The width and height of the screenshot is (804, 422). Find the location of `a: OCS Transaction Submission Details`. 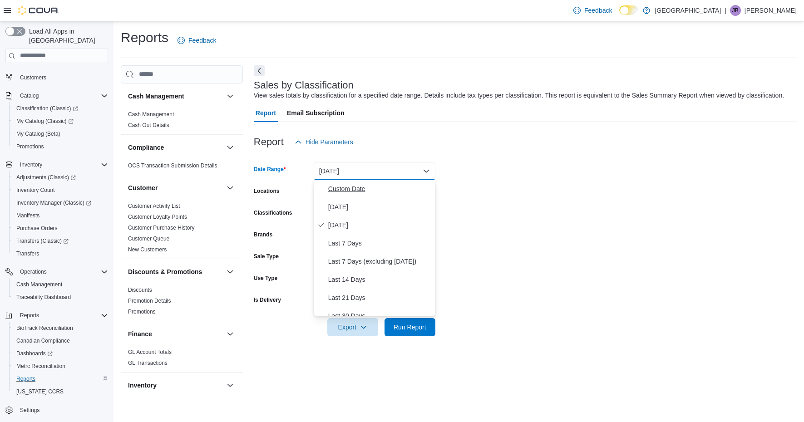

a: OCS Transaction Submission Details is located at coordinates (173, 166).